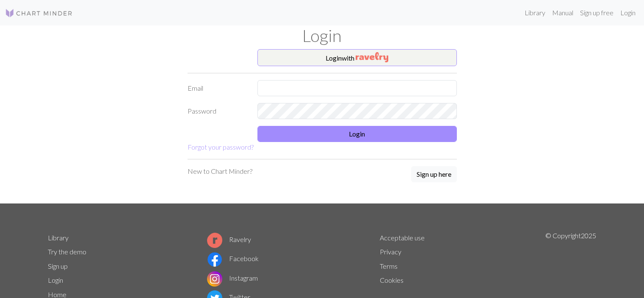 Image resolution: width=644 pixels, height=298 pixels. What do you see at coordinates (58, 266) in the screenshot?
I see `a: Sign up` at bounding box center [58, 266].